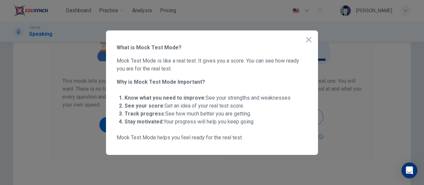  What do you see at coordinates (145, 114) in the screenshot?
I see `strong: Track progress:` at bounding box center [145, 114].